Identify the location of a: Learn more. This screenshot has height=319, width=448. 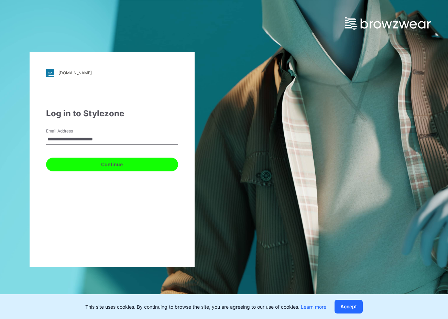
(313, 306).